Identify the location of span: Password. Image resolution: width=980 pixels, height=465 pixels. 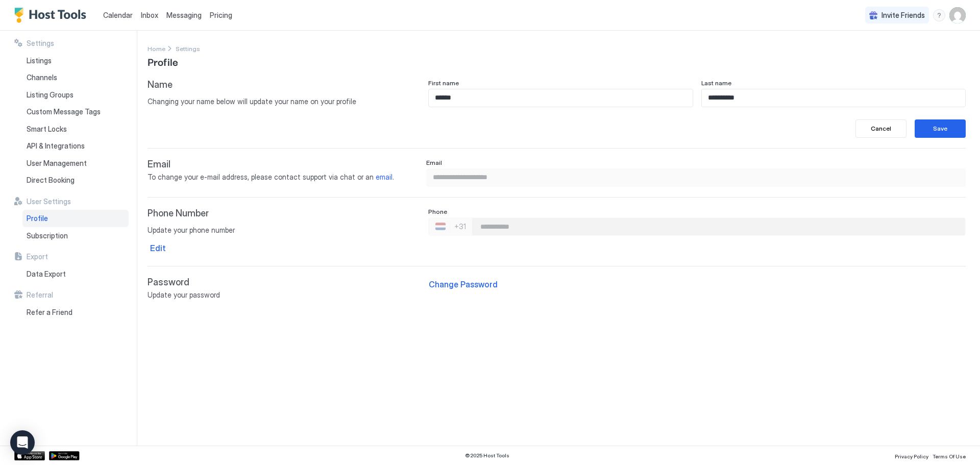
(284, 282).